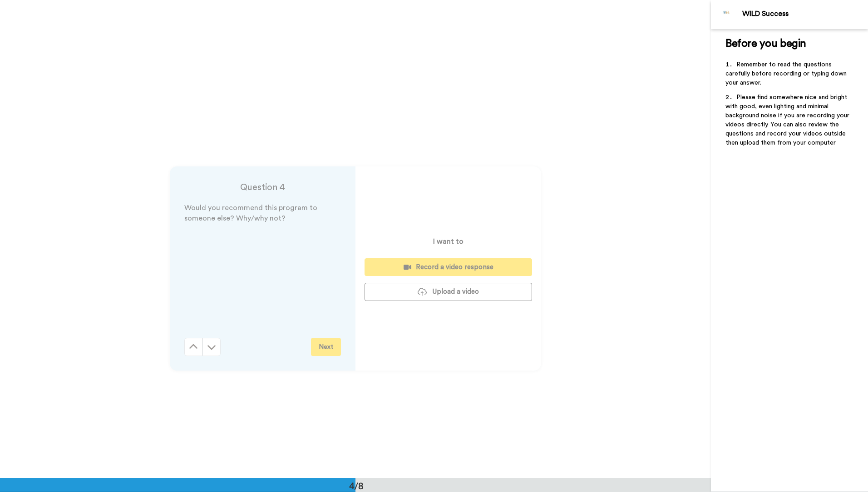 The image size is (868, 492). I want to click on p: I want to, so click(448, 241).